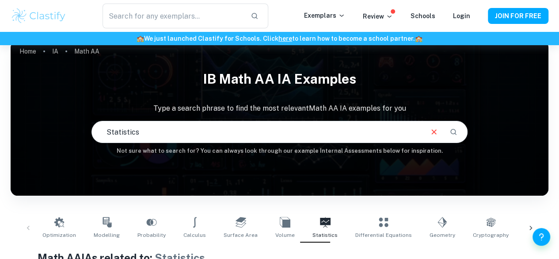 The width and height of the screenshot is (559, 259). Describe the element at coordinates (279, 79) in the screenshot. I see `h1: IB Math AA IA examples` at that location.